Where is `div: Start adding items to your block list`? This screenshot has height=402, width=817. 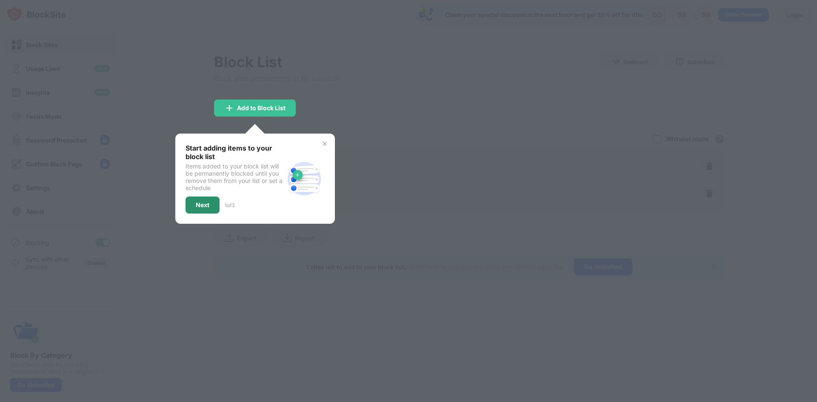 div: Start adding items to your block list is located at coordinates (234, 152).